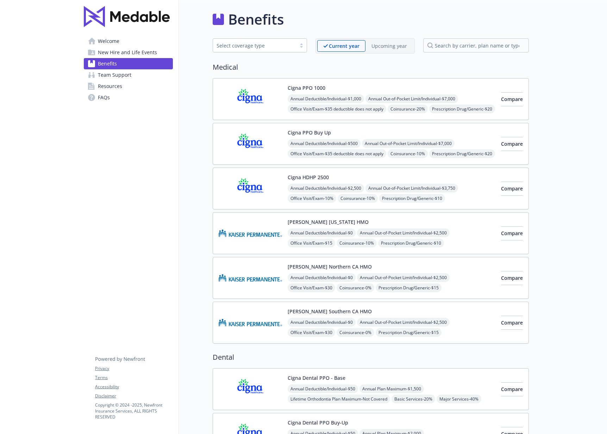  I want to click on a: Privacy, so click(134, 369).